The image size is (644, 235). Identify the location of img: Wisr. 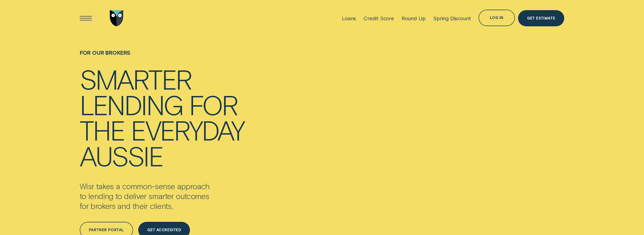
(117, 18).